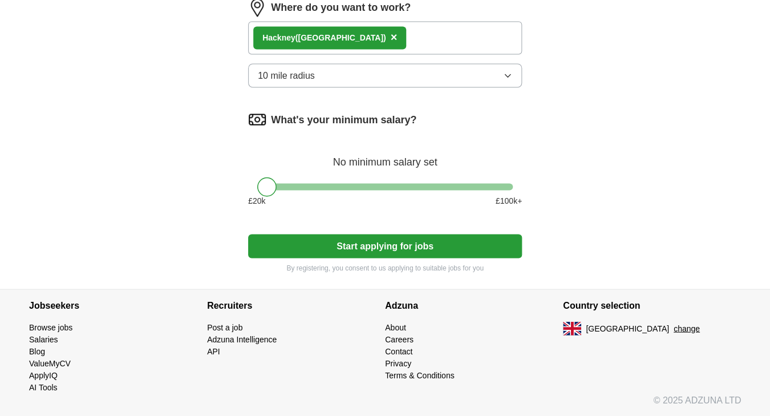 The image size is (770, 416). I want to click on a: Salaries, so click(43, 339).